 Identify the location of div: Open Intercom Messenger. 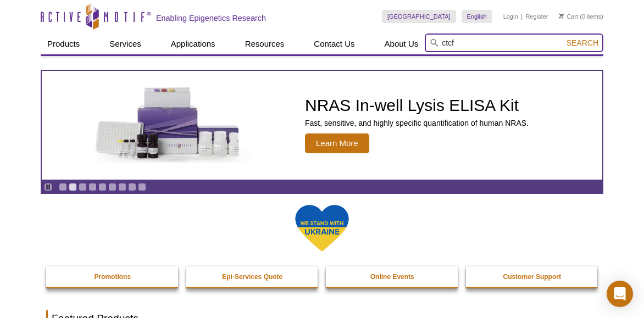
(620, 294).